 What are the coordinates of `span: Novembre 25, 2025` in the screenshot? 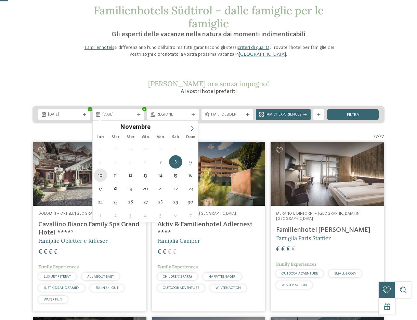 It's located at (115, 202).